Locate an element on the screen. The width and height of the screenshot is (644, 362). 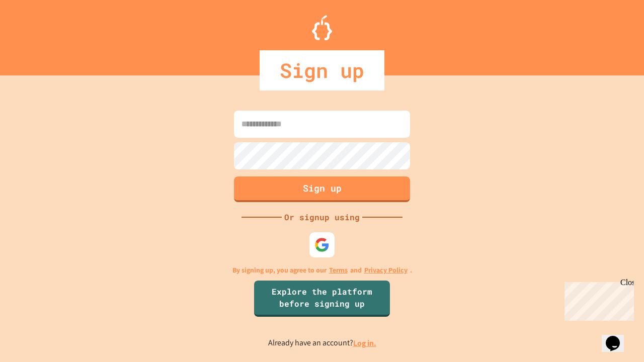
p: Already have an account? is located at coordinates (322, 343).